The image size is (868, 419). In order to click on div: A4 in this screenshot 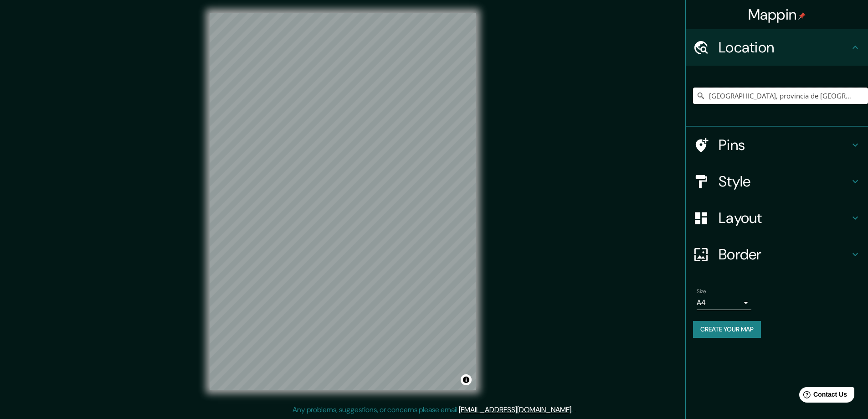, I will do `click(724, 303)`.